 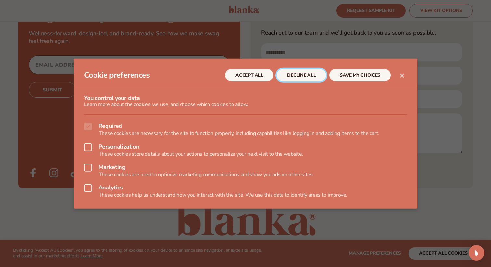 What do you see at coordinates (245, 174) in the screenshot?
I see `p: These cookies are used to optimize marketing communications and show you ads on other sites.` at bounding box center [245, 174].